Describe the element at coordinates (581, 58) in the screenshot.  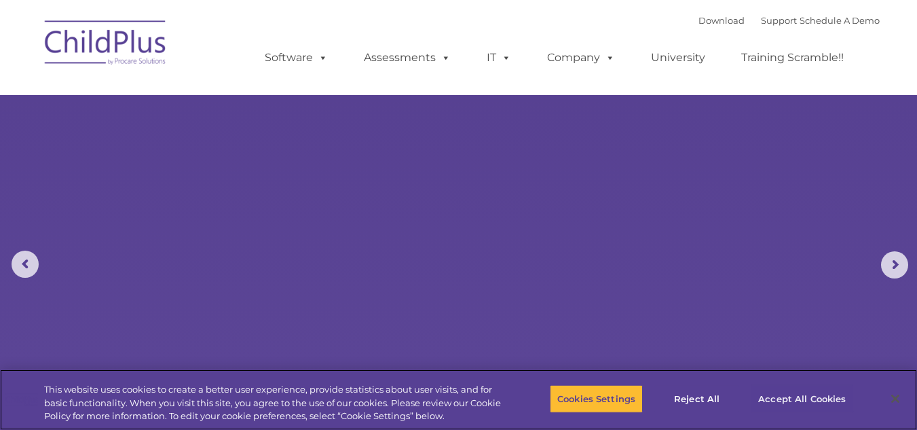
I see `a: Company` at that location.